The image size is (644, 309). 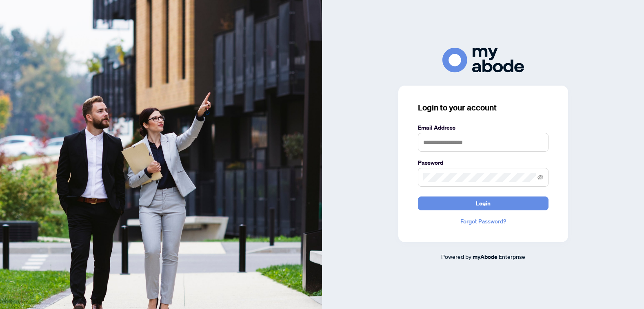 What do you see at coordinates (456, 256) in the screenshot?
I see `span: Powered by` at bounding box center [456, 256].